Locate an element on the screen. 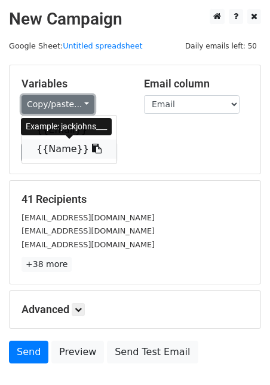 This screenshot has height=385, width=270. a: {{Name}} is located at coordinates (69, 149).